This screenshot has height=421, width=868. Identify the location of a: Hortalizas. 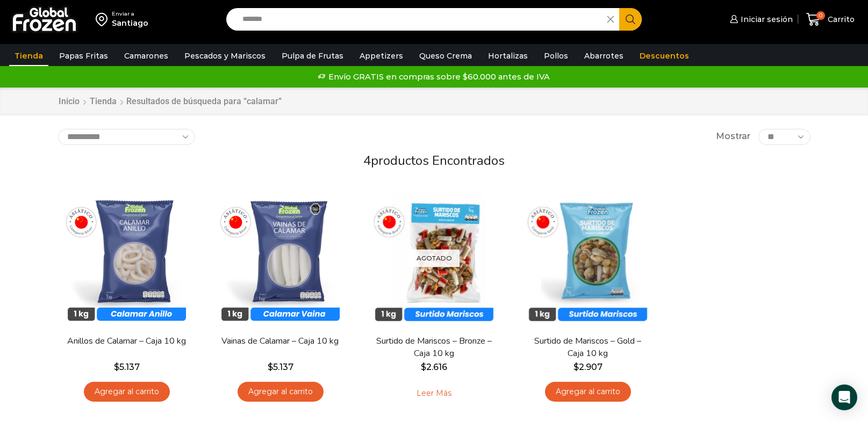
(508, 56).